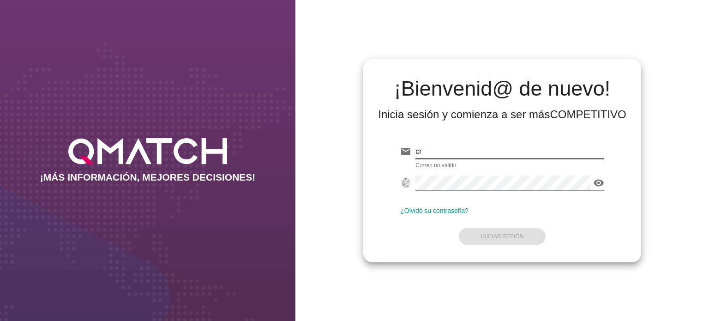  I want to click on div: Correo no válido, so click(510, 165).